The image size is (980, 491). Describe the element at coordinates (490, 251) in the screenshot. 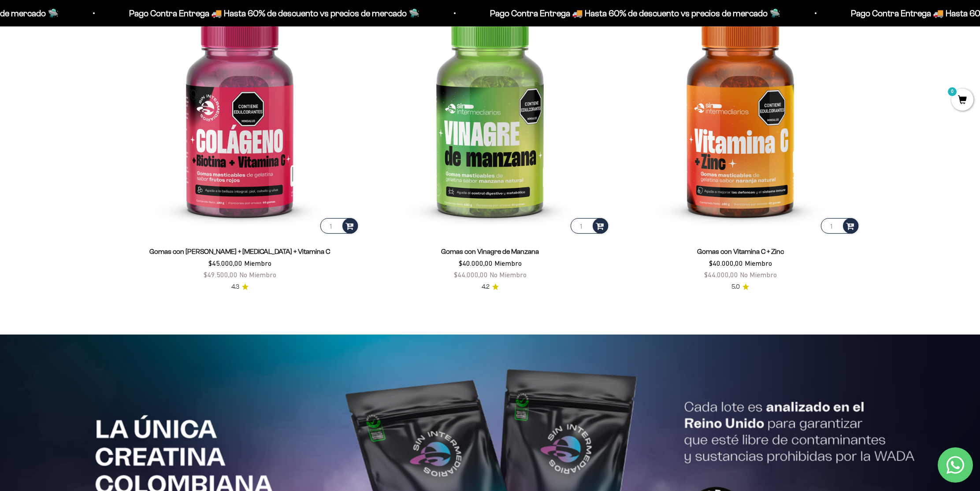

I see `a: Gomas con Vinagre de Manzana` at that location.